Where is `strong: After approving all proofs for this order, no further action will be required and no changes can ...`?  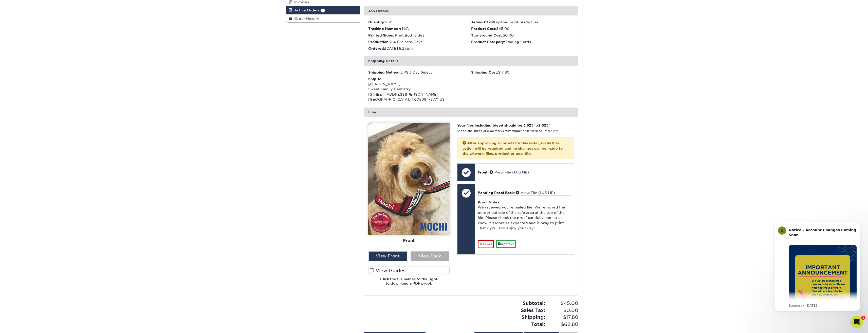 strong: After approving all proofs for this order, no further action will be required and no changes can ... is located at coordinates (512, 148).